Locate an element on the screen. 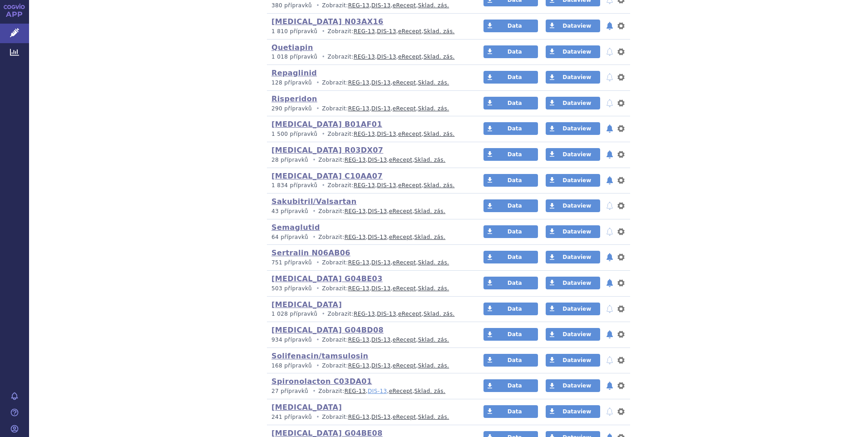 Image resolution: width=868 pixels, height=437 pixels. span: 751 přípravků is located at coordinates (292, 263).